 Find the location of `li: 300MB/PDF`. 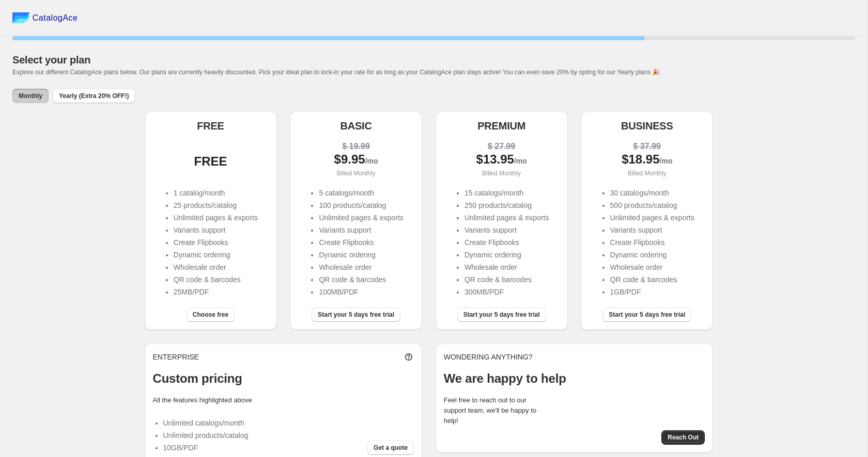

li: 300MB/PDF is located at coordinates (506, 292).